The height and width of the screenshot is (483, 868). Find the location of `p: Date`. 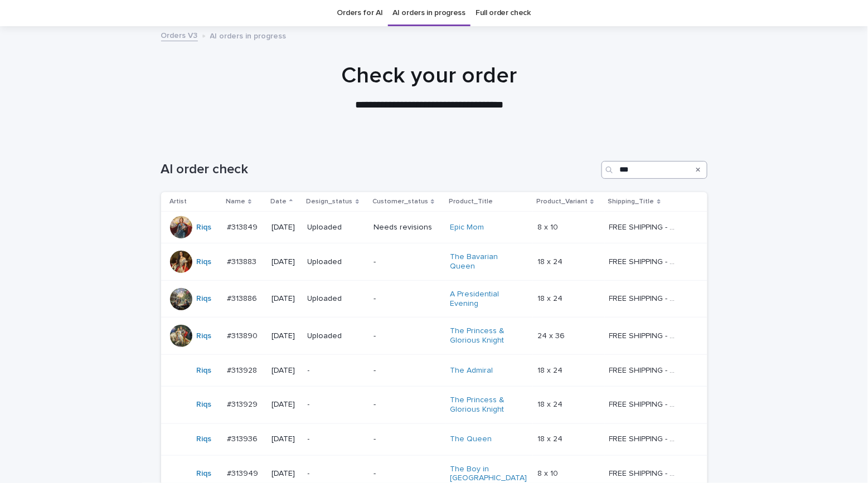

p: Date is located at coordinates (278, 202).